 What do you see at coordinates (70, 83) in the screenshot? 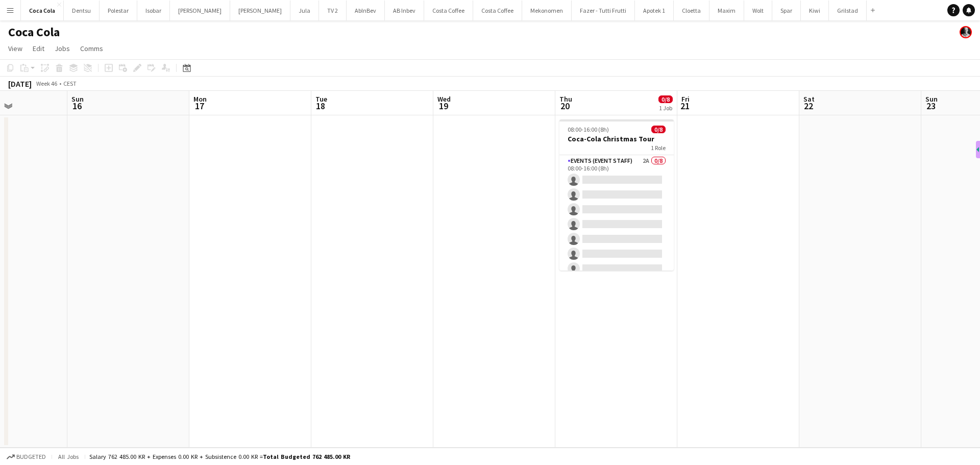
I see `div: CEST` at bounding box center [70, 83].